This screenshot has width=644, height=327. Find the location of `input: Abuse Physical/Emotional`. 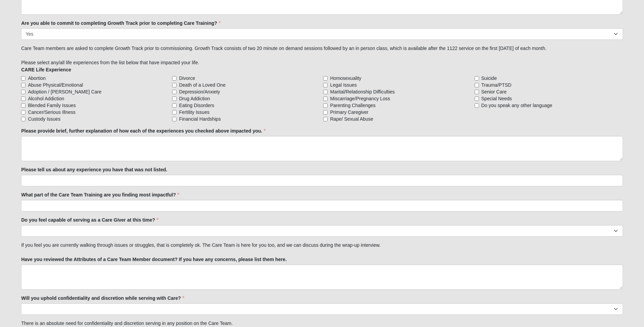

input: Abuse Physical/Emotional is located at coordinates (23, 85).